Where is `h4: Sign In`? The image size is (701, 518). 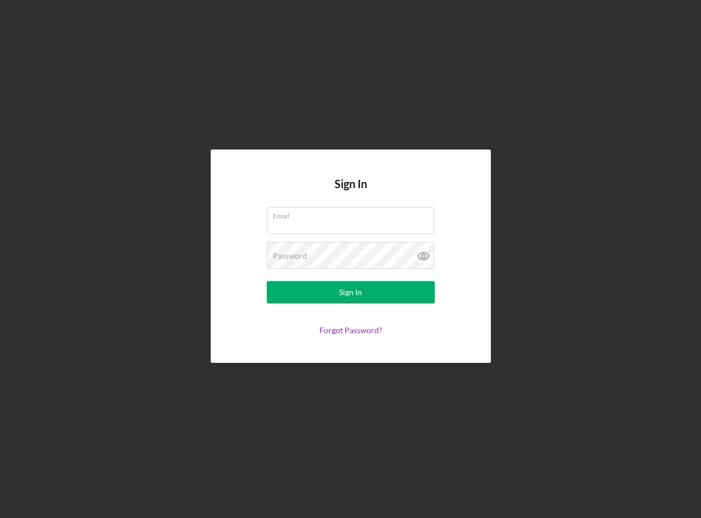 h4: Sign In is located at coordinates (351, 192).